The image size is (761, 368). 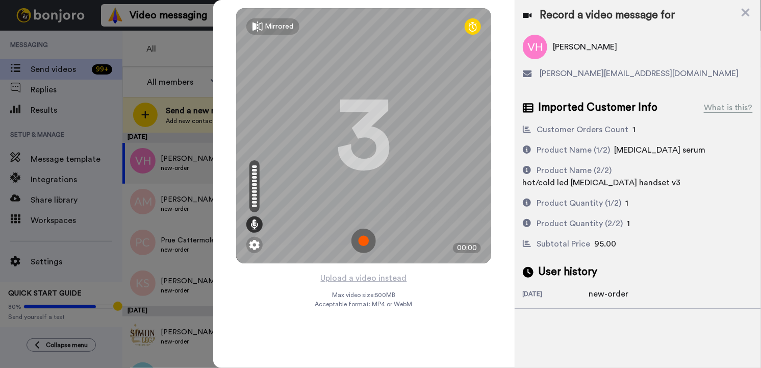 What do you see at coordinates (598, 108) in the screenshot?
I see `span: Imported Customer Info` at bounding box center [598, 108].